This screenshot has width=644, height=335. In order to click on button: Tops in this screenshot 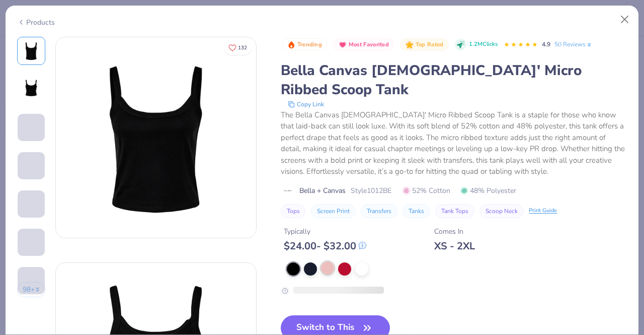, I will do `click(294, 211)`.